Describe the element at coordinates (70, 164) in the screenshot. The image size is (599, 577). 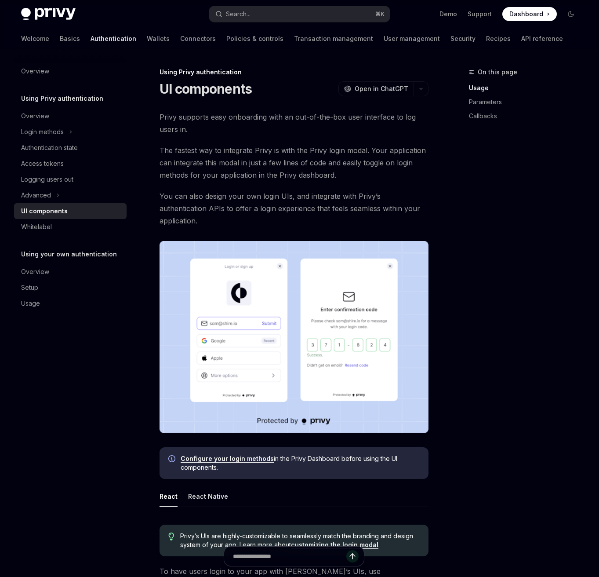
I see `a: Access tokens` at that location.